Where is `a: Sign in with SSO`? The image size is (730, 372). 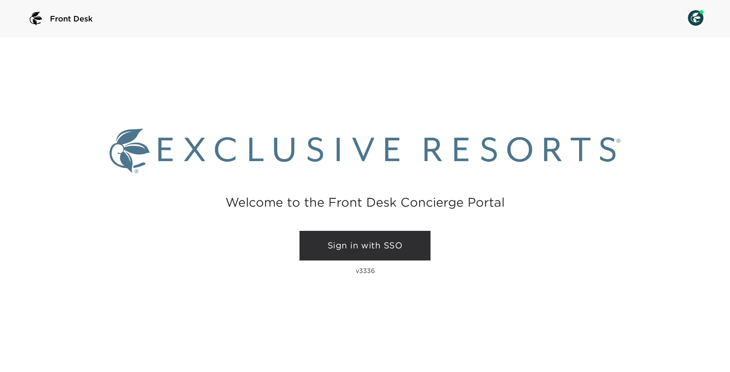
a: Sign in with SSO is located at coordinates (365, 246).